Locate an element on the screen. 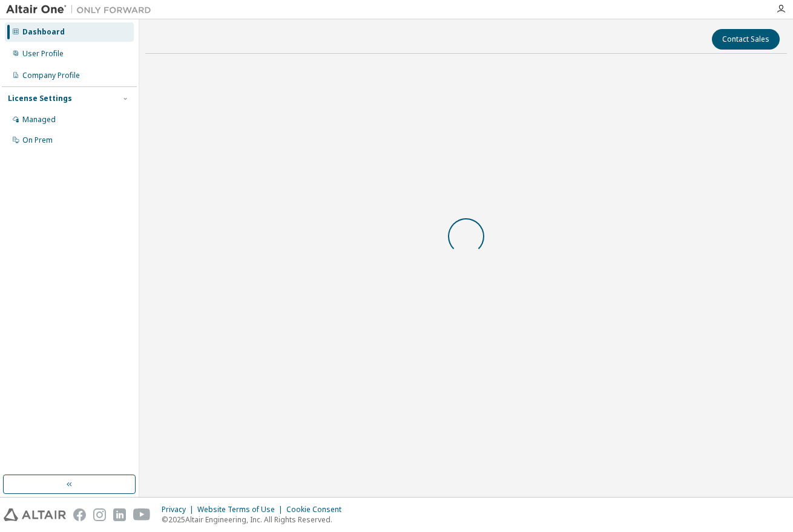 This screenshot has width=793, height=532. div: Privacy is located at coordinates (179, 510).